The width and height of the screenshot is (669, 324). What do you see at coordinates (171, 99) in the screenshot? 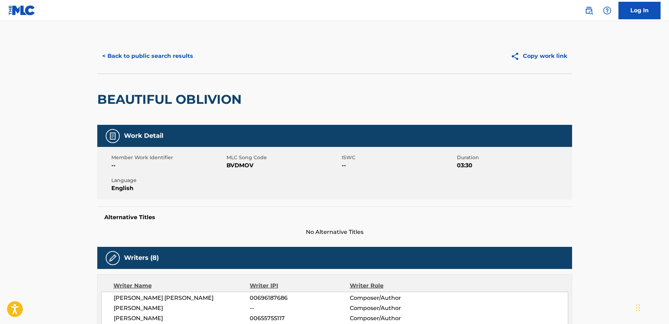
I see `h2: BEAUTIFUL OBLIVION` at bounding box center [171, 99].